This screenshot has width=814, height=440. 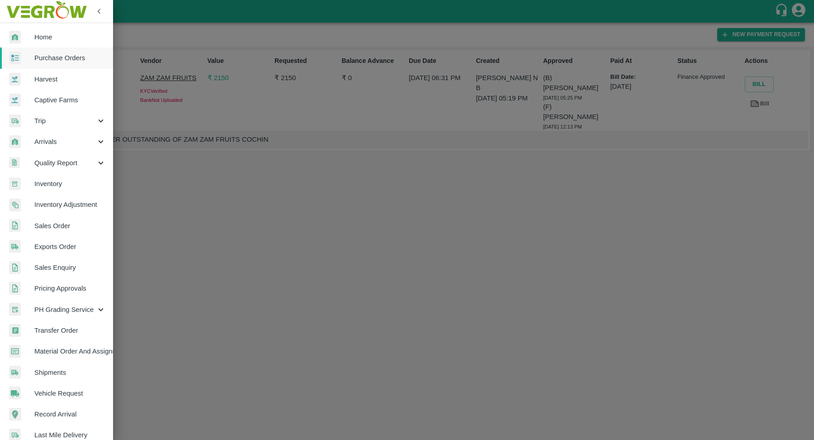 I want to click on img: vehicle, so click(x=15, y=393).